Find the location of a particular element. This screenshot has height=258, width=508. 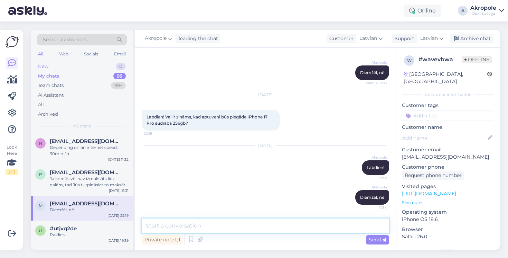

span: Labdien! Vai ir zināms, kad aptuveni būs piegāde IPhone 17 Pro sudraba 256gb? is located at coordinates (207, 120).